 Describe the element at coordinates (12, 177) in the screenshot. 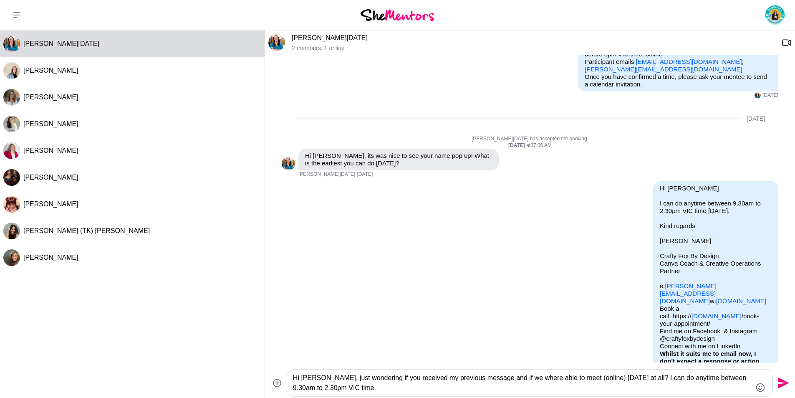

I see `div: Melissa Rodda` at that location.